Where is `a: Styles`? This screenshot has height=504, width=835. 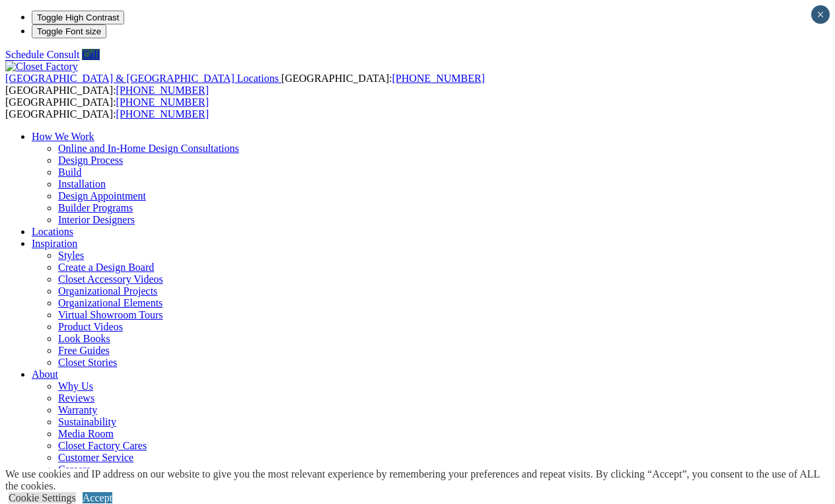 a: Styles is located at coordinates (70, 255).